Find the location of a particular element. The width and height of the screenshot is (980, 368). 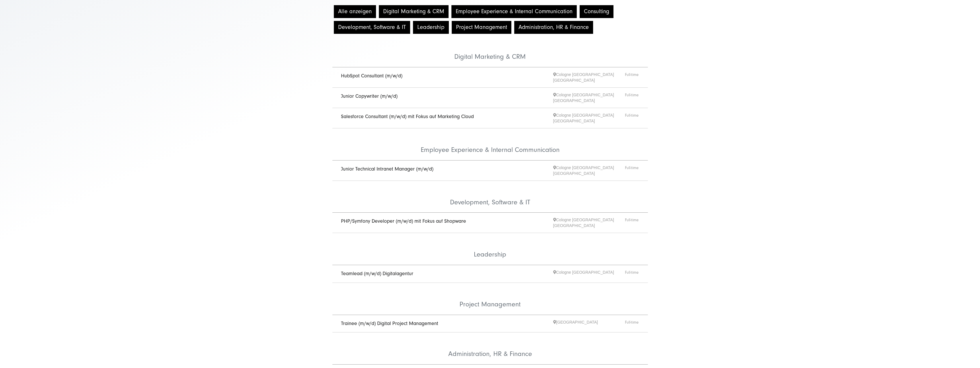

a: Trainee (m/w/d) Digital Project Management is located at coordinates (389, 323).